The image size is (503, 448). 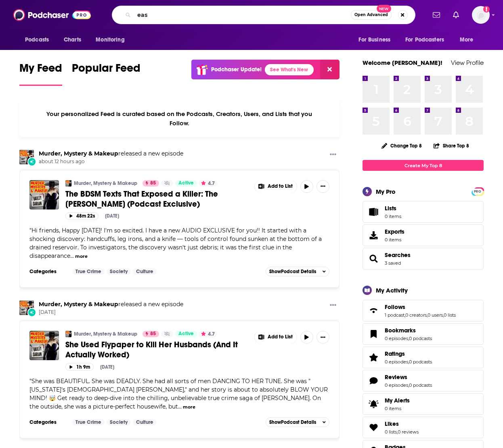 What do you see at coordinates (186, 184) in the screenshot?
I see `a: Active` at bounding box center [186, 184].